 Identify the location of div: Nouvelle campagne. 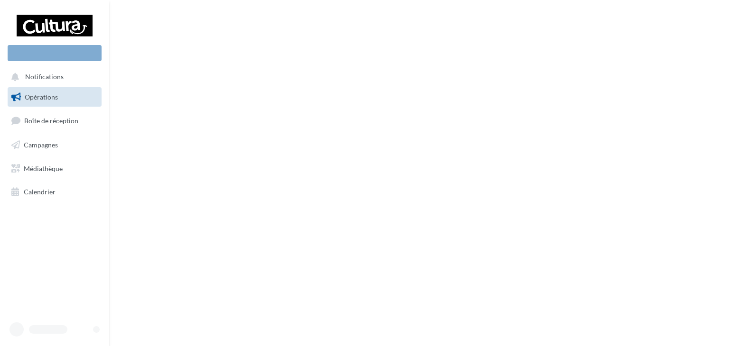
(55, 53).